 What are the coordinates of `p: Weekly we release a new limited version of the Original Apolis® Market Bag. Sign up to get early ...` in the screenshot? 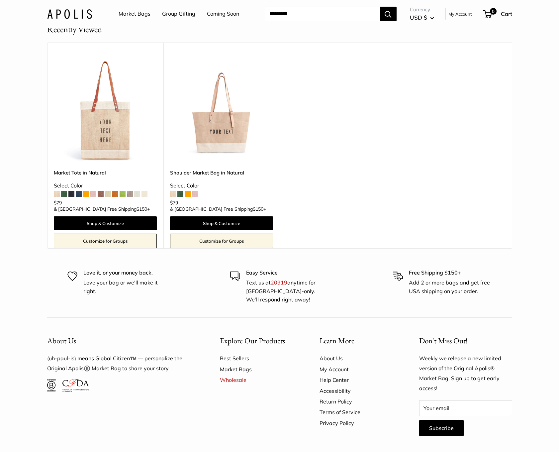 It's located at (466, 374).